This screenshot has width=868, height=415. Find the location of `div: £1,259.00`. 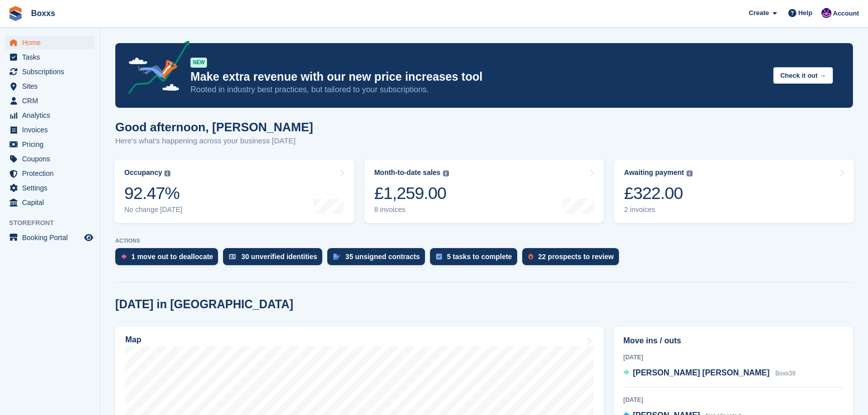

div: £1,259.00 is located at coordinates (411, 193).